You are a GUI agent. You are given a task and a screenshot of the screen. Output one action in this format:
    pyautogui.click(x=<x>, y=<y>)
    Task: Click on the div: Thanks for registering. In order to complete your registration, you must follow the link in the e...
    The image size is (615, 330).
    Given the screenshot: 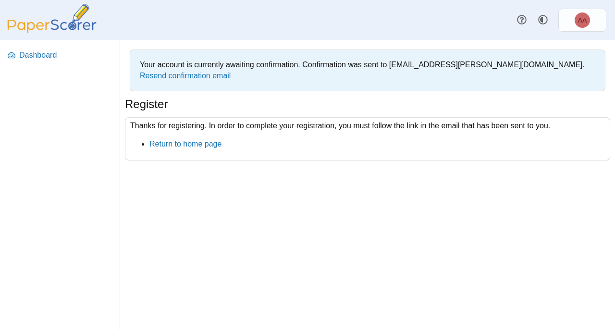 What is the action you would take?
    pyautogui.click(x=368, y=139)
    